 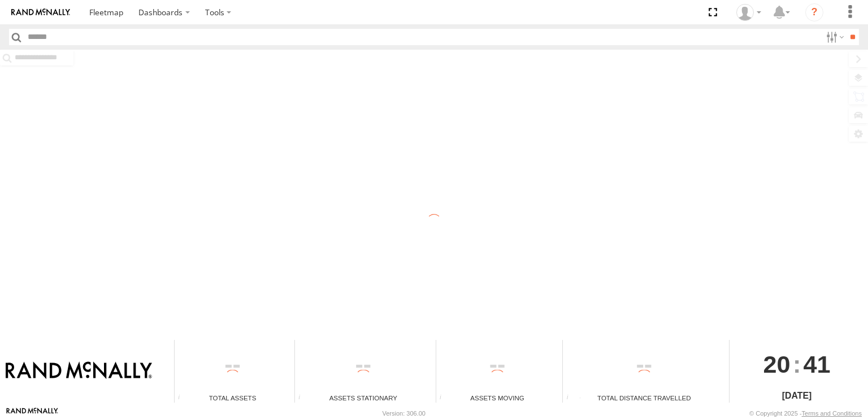 I want to click on div: © Copyright 2025 -, so click(x=805, y=413).